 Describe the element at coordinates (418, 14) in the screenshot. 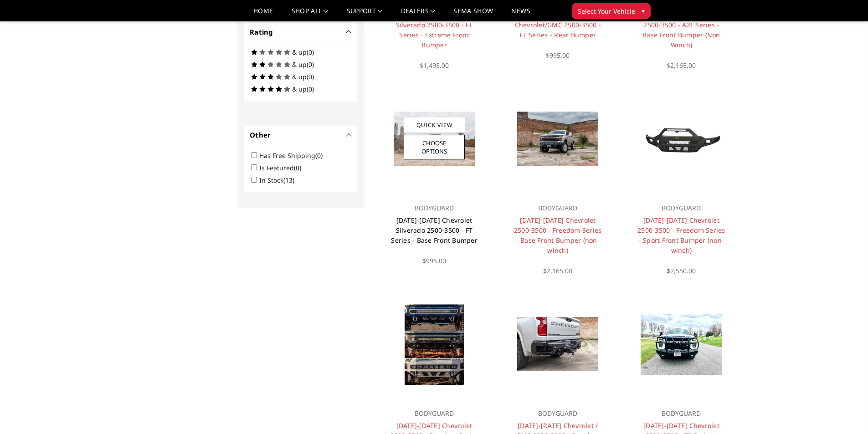

I see `a: Dealers` at that location.